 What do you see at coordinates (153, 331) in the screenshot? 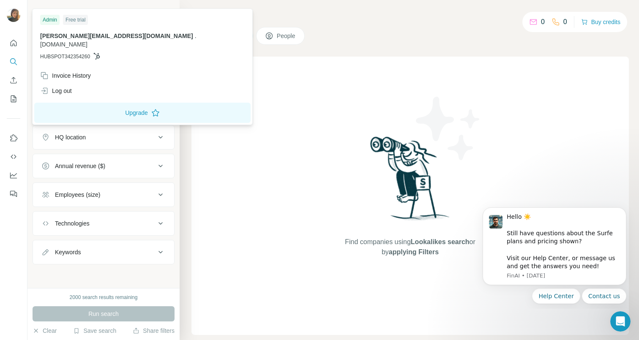
I see `button: Share filters` at bounding box center [153, 331].